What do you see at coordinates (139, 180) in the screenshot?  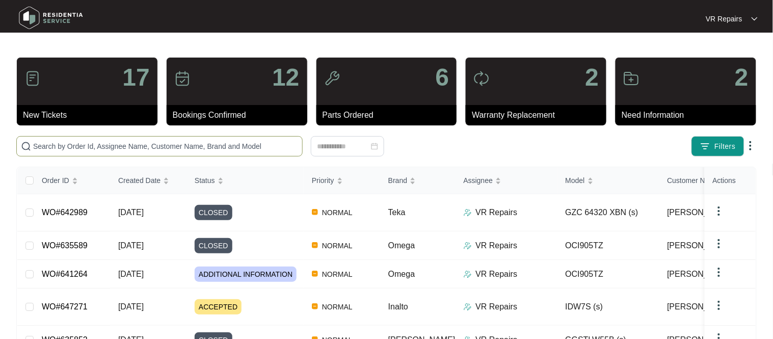 I see `span: Created Date` at bounding box center [139, 180].